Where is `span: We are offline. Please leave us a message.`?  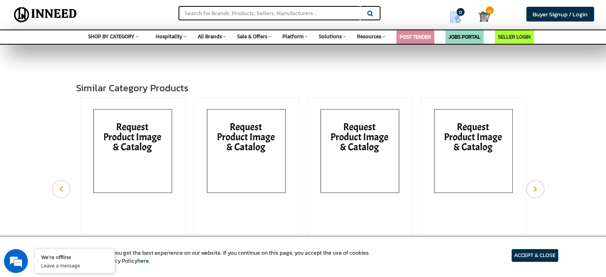 span: We are offline. Please leave us a message. is located at coordinates (78, 126).